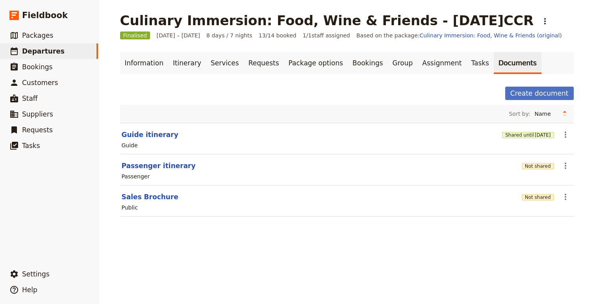 This screenshot has width=595, height=304. What do you see at coordinates (37, 35) in the screenshot?
I see `span: Packages` at bounding box center [37, 35].